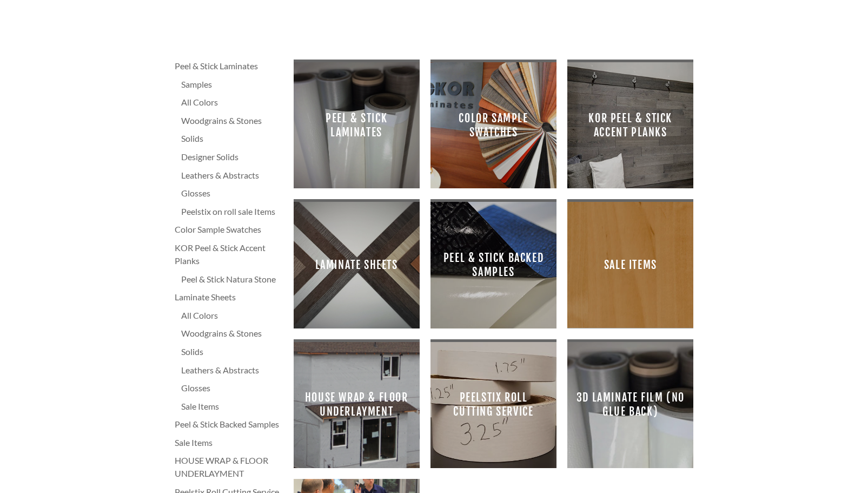 The width and height of the screenshot is (868, 493). Describe the element at coordinates (229, 297) in the screenshot. I see `div: Laminate Sheets` at that location.